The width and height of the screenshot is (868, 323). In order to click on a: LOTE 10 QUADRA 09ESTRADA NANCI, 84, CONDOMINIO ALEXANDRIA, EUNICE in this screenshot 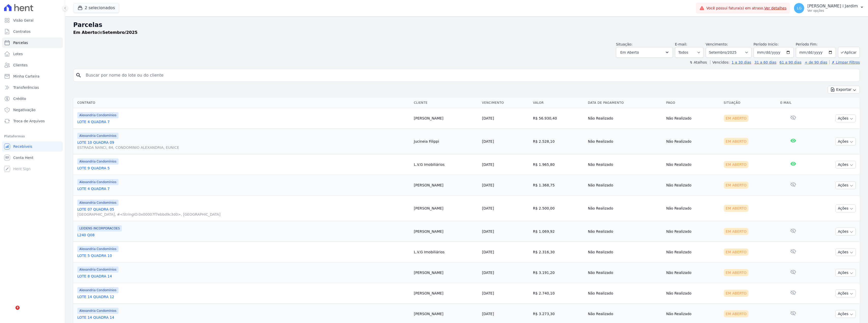, I will do `click(243, 145)`.